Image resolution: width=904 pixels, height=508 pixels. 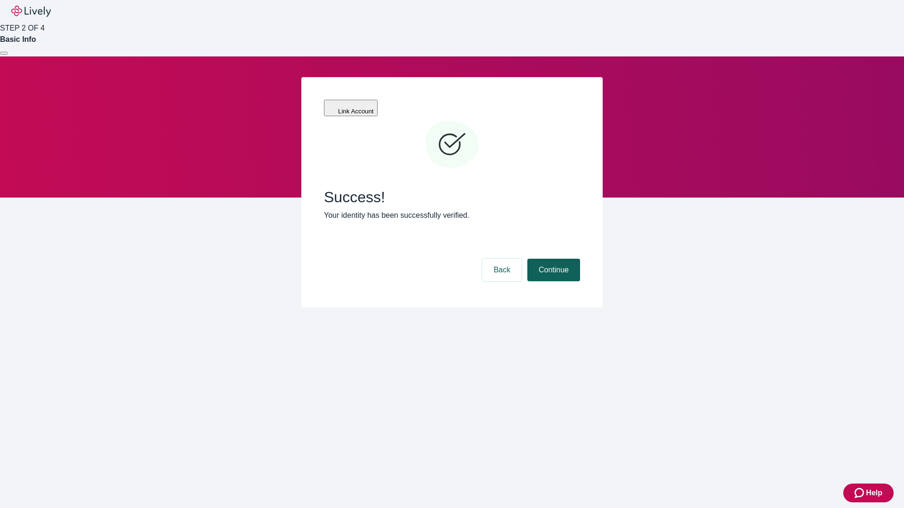 I want to click on span: Success!, so click(x=452, y=197).